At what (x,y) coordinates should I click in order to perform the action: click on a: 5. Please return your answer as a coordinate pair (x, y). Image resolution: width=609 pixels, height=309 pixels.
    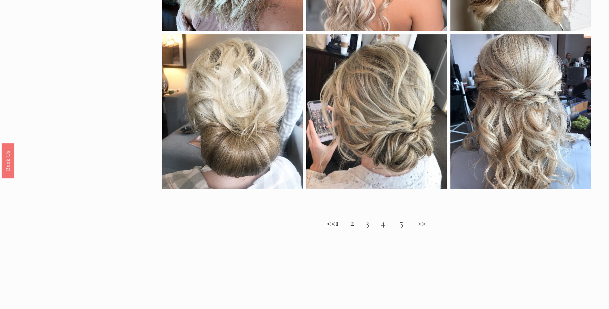
    Looking at the image, I should click on (402, 223).